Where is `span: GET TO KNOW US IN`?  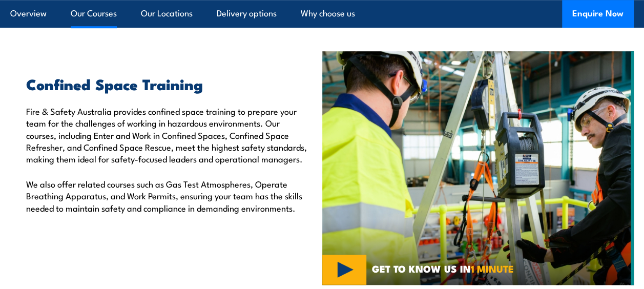 span: GET TO KNOW US IN is located at coordinates (443, 268).